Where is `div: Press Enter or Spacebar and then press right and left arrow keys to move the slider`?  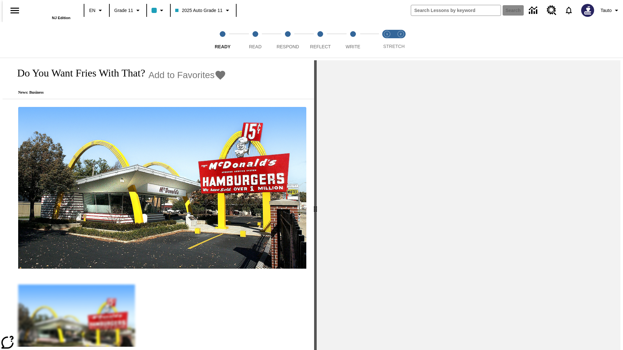
div: Press Enter or Spacebar and then press right and left arrow keys to move the slider is located at coordinates (315, 205).